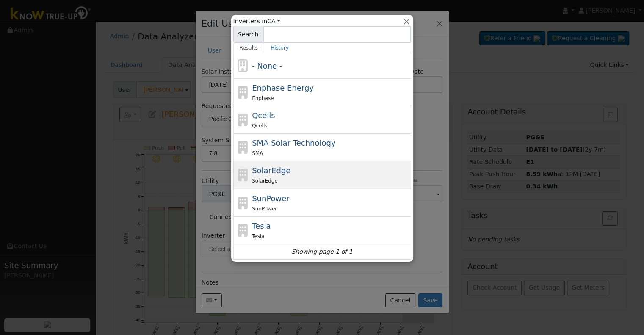 This screenshot has width=644, height=335. What do you see at coordinates (283, 88) in the screenshot?
I see `span: Enphase Energy` at bounding box center [283, 88].